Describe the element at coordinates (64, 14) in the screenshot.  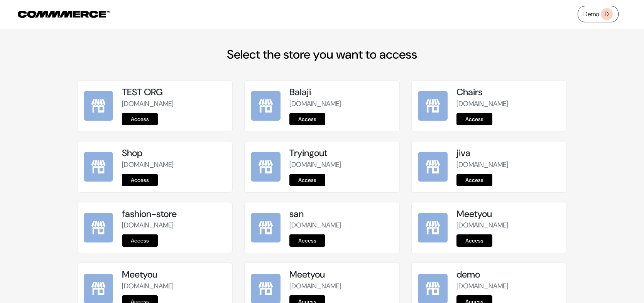
I see `img: COMMMERCE` at that location.